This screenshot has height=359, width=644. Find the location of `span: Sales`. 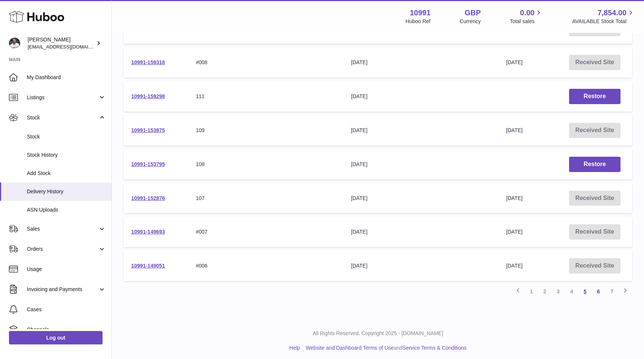

span: Sales is located at coordinates (62, 229).